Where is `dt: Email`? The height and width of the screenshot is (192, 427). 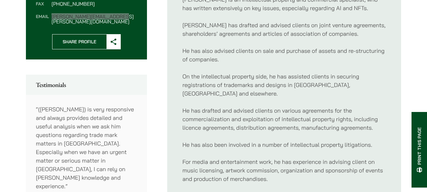 dt: Email is located at coordinates (42, 19).